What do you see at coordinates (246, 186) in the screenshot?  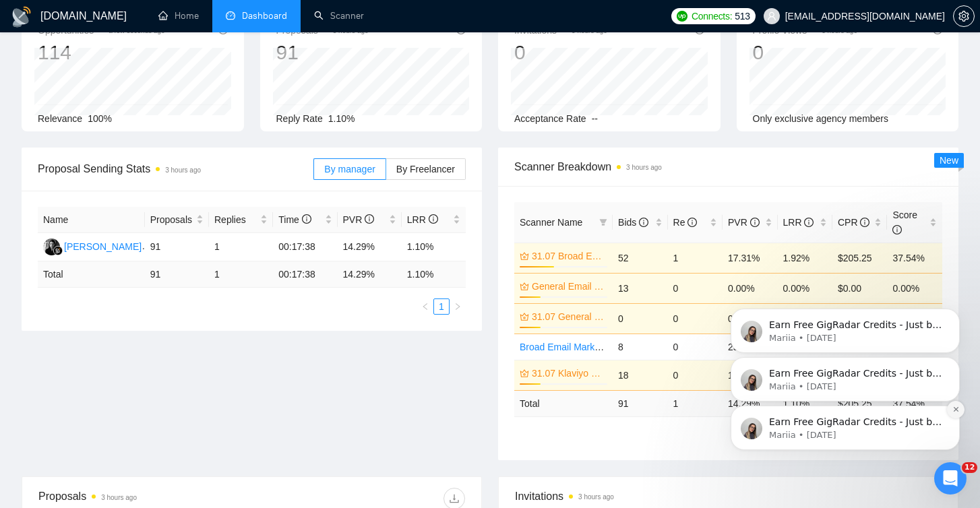 I see `button: Dismiss notification` at bounding box center [246, 186].